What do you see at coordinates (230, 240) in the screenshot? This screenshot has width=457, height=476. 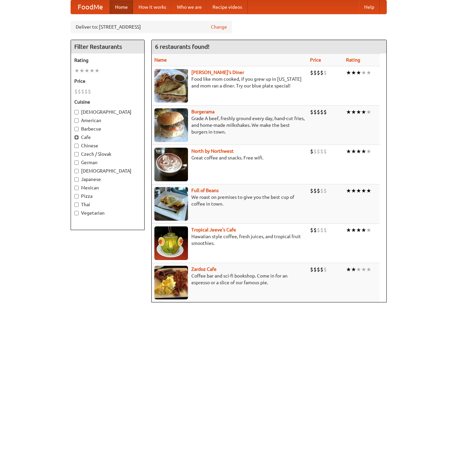 I see `p: Hawaiian style coffee, fresh juices, and tropical fruit smoothies.` at bounding box center [230, 240].